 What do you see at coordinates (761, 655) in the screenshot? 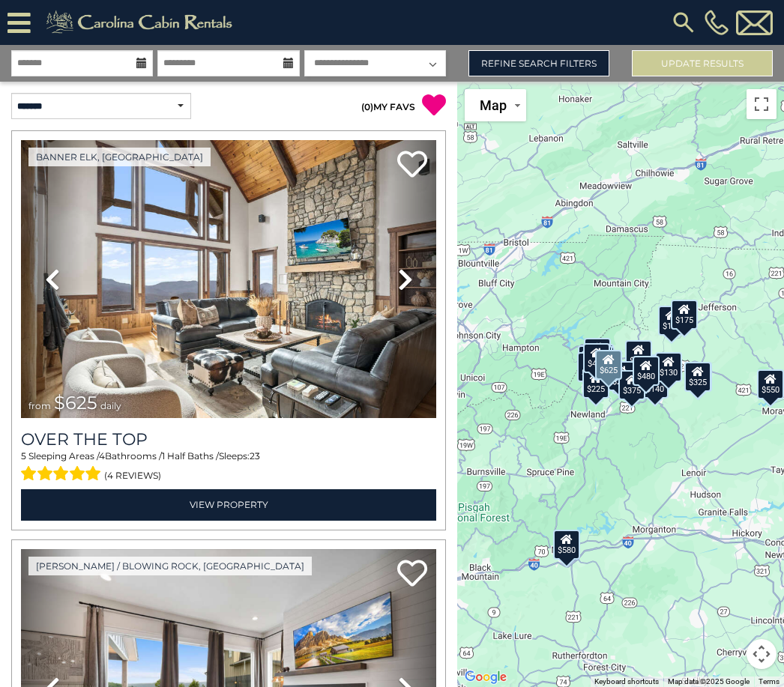
I see `button: Map camera controls` at bounding box center [761, 655].